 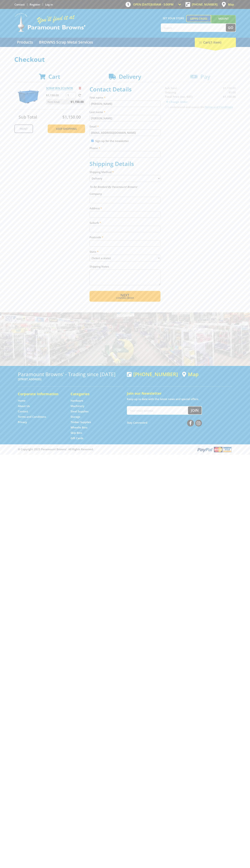 I want to click on label: State, so click(x=125, y=251).